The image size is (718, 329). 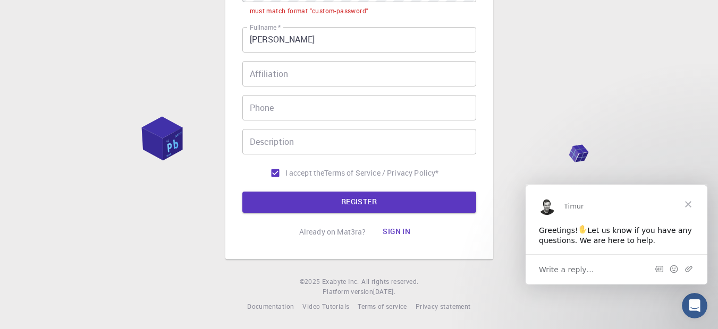 I want to click on span: Platform version, so click(x=347, y=292).